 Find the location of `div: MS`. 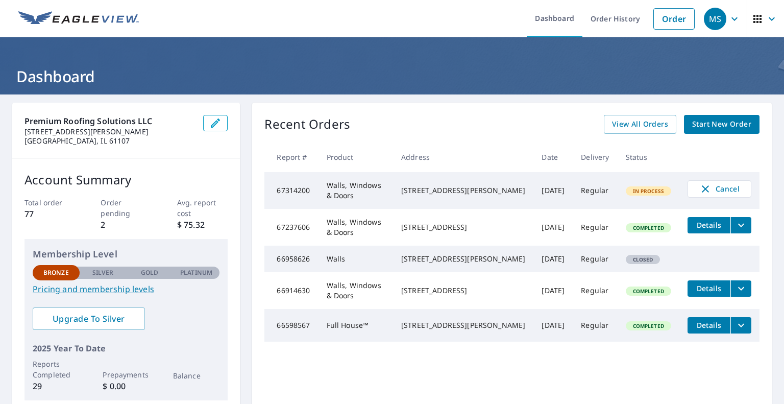

div: MS is located at coordinates (715, 19).